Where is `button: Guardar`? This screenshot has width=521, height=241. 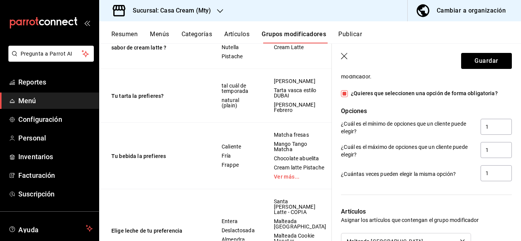 button: Guardar is located at coordinates (486, 61).